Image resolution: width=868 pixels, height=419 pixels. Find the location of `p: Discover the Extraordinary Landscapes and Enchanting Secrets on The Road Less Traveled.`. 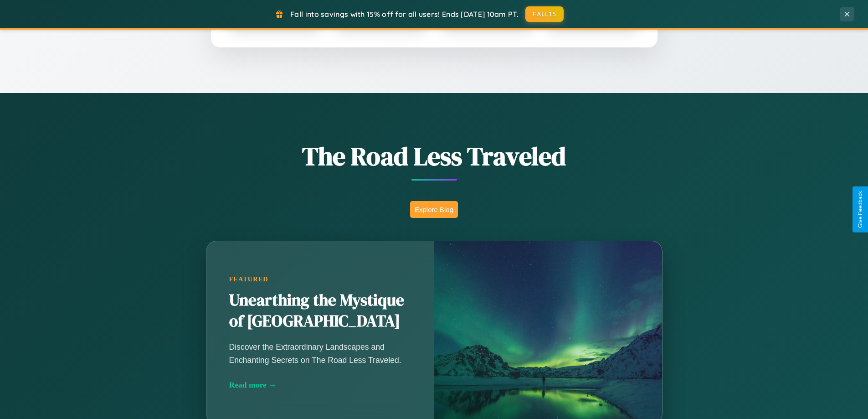

p: Discover the Extraordinary Landscapes and Enchanting Secrets on The Road Less Traveled. is located at coordinates (320, 353).